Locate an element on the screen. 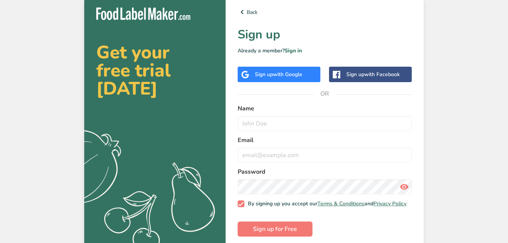 The image size is (508, 243). span: By signing up you accept our and is located at coordinates (326, 203).